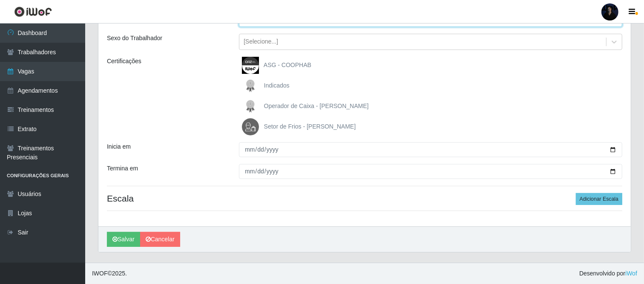 Image resolution: width=644 pixels, height=284 pixels. Describe the element at coordinates (252, 126) in the screenshot. I see `img: Setor de Frios - QA João Câmara` at that location.